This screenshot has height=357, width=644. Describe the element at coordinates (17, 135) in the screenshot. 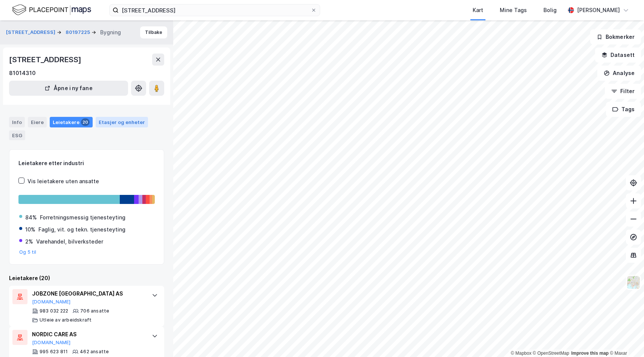

I see `div: ESG` at that location.